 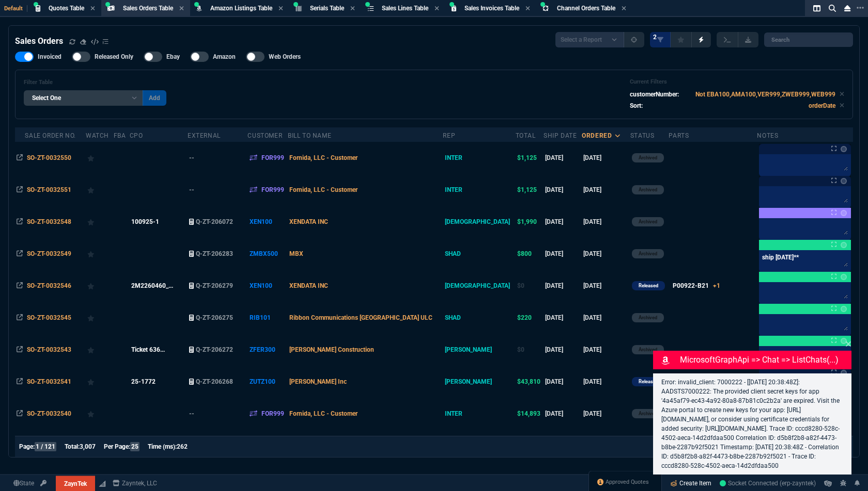 I want to click on div: Rep, so click(x=449, y=135).